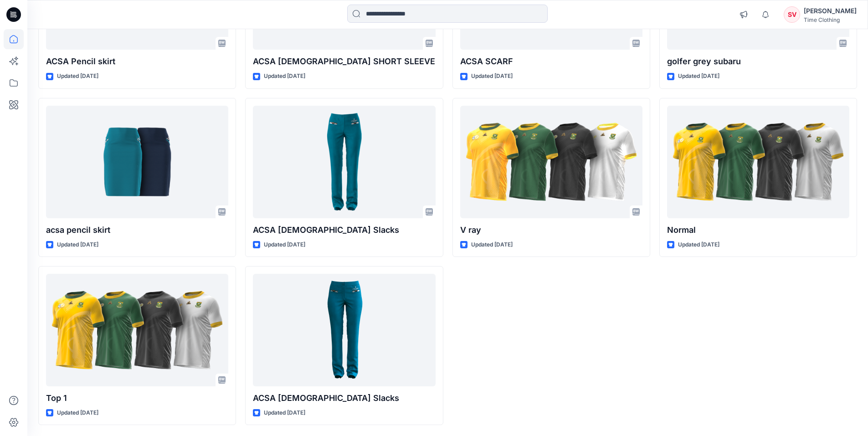  I want to click on div: SV, so click(792, 15).